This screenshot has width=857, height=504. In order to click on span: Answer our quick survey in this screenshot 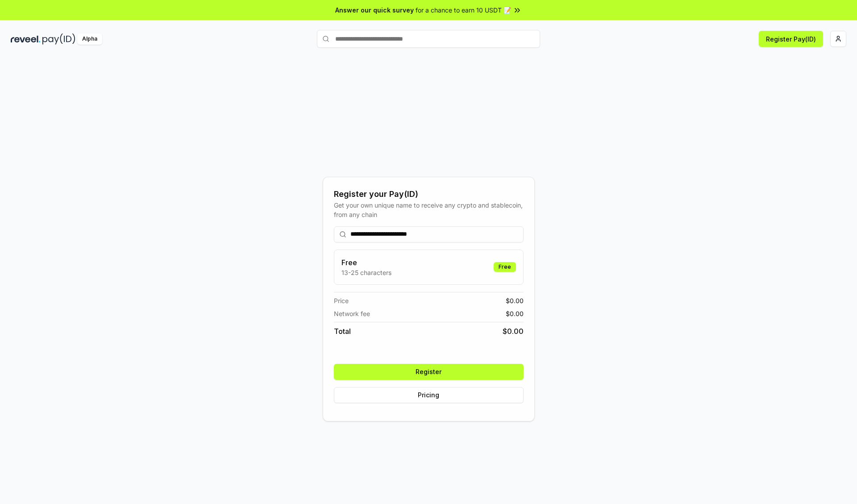, I will do `click(375, 10)`.